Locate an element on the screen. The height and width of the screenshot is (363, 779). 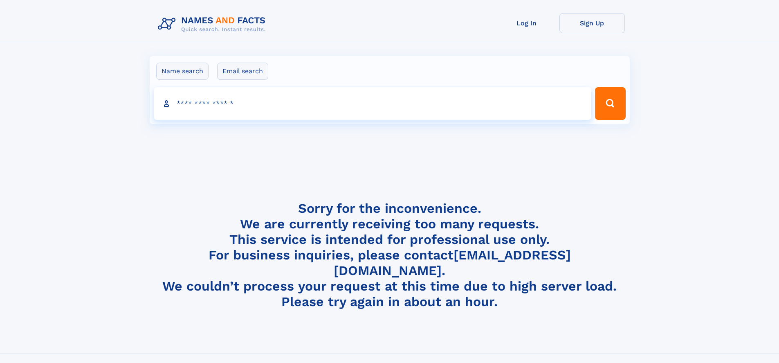
label: Name search is located at coordinates (182, 71).